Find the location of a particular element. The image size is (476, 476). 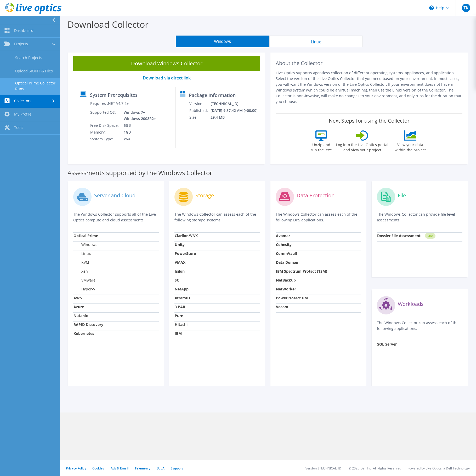

label: System Prerequisites is located at coordinates (114, 95).